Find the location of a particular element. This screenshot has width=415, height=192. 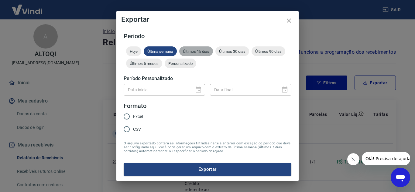

span: O arquivo exportado conterá as informações filtradas na tela anterior com exceção do período que ... is located at coordinates (208, 147).